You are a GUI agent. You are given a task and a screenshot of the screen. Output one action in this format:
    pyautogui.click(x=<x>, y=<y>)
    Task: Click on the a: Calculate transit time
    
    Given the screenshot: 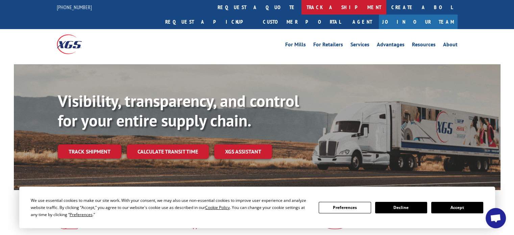 What is the action you would take?
    pyautogui.click(x=168, y=152)
    